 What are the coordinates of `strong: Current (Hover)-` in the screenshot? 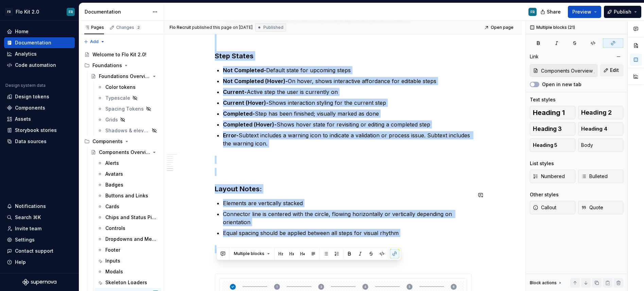 It's located at (246, 103).